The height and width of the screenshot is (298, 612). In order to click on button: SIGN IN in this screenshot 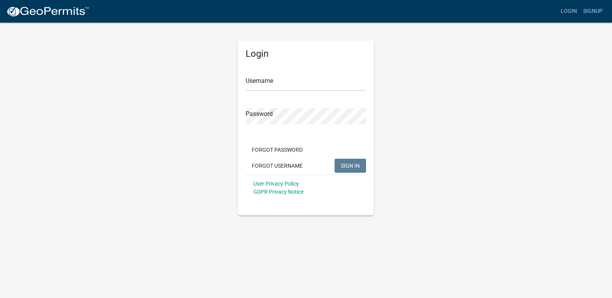, I will do `click(350, 165)`.